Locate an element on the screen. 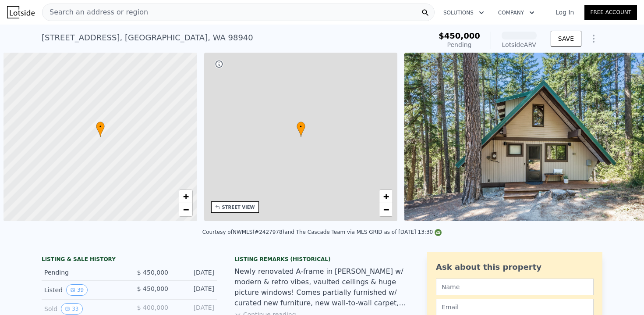  span: Search an address or region is located at coordinates (95, 12).